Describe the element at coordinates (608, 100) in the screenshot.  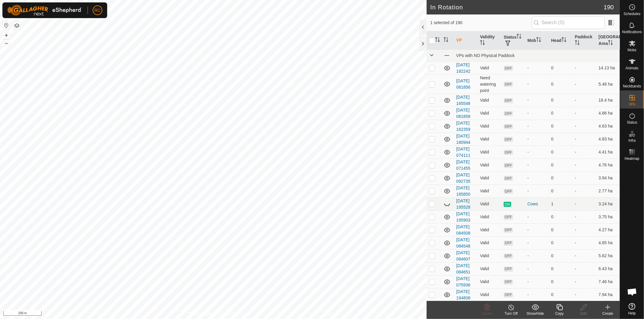
I see `td: 18.4 ha` at that location.